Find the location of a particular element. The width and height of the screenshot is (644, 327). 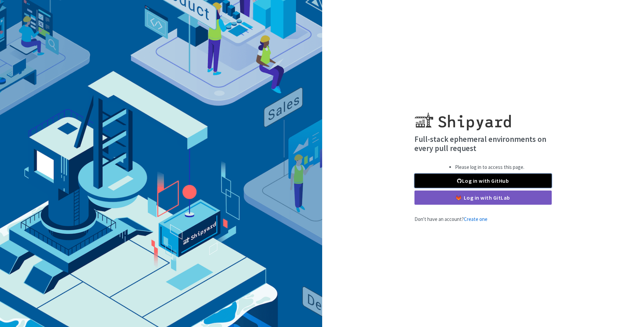

h4: Full-stack ephemeral environments on every pull request is located at coordinates (483, 144).